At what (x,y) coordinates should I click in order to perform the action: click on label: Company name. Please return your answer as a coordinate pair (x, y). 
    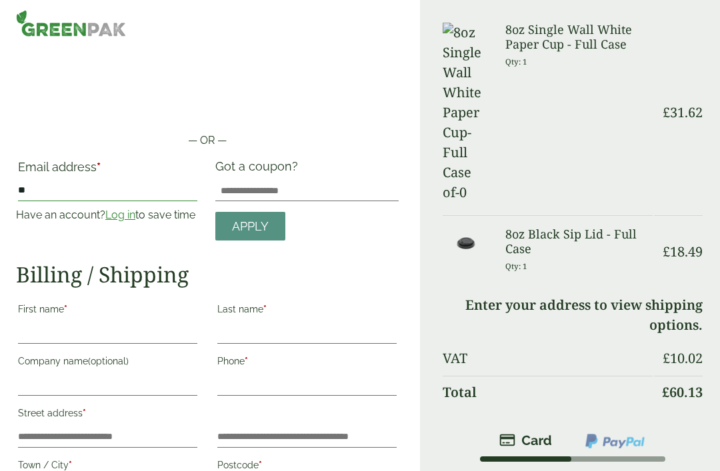
    Looking at the image, I should click on (107, 363).